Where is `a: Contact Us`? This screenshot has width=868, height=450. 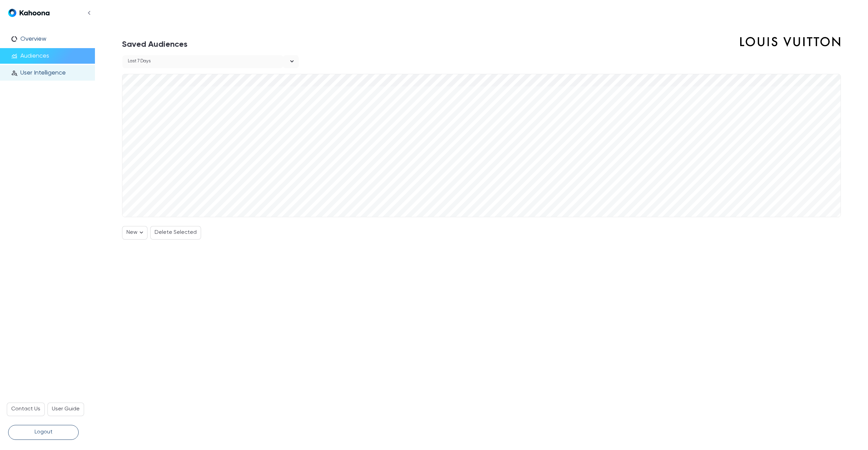 a: Contact Us is located at coordinates (26, 409).